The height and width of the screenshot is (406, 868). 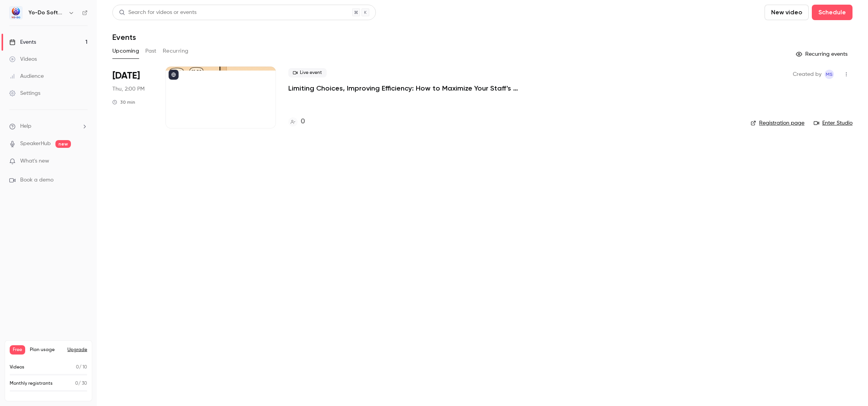 What do you see at coordinates (37, 180) in the screenshot?
I see `span: Book a demo` at bounding box center [37, 180].